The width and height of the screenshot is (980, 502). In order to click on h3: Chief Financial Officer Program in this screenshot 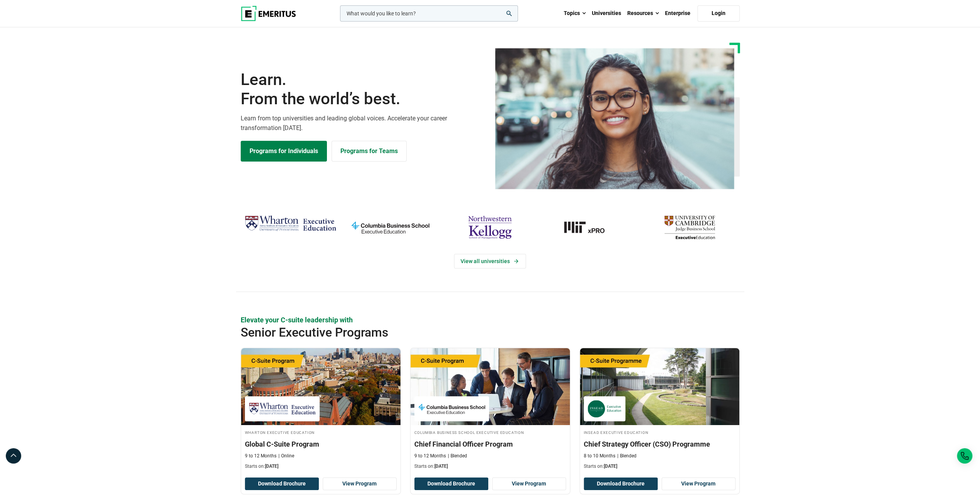, I will do `click(490, 444)`.